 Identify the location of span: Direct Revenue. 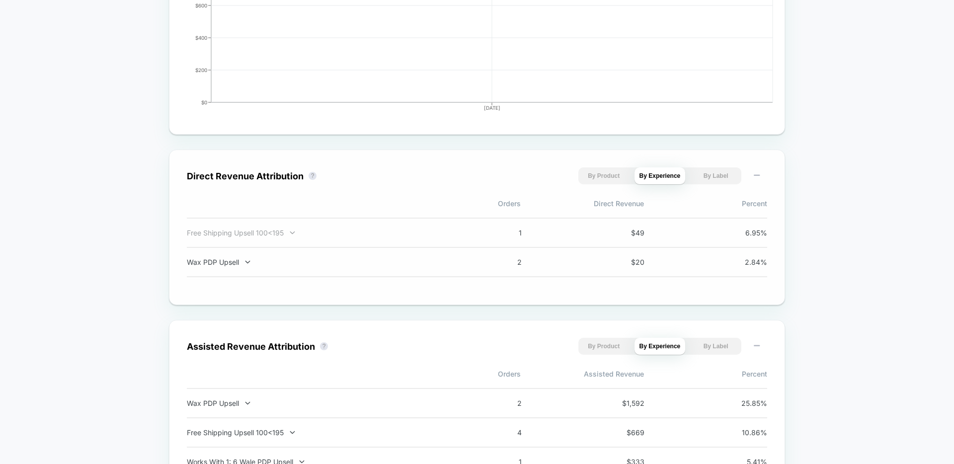
(582, 203).